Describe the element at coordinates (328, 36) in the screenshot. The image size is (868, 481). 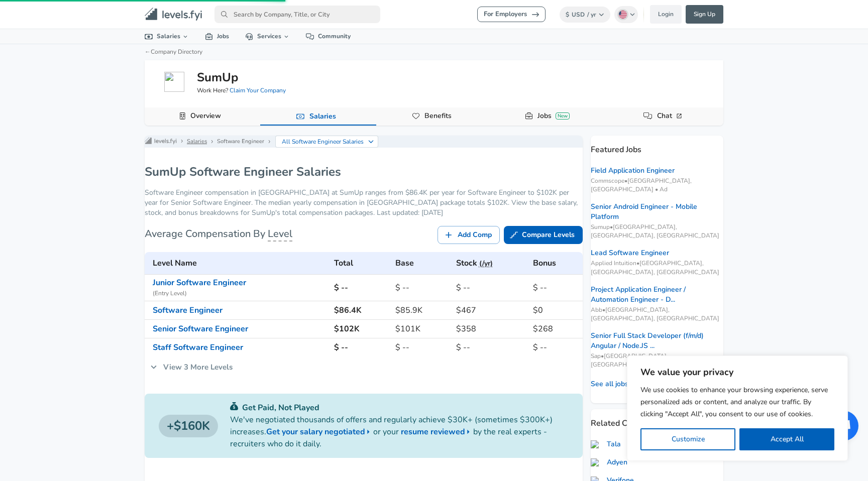
I see `a: Community` at that location.